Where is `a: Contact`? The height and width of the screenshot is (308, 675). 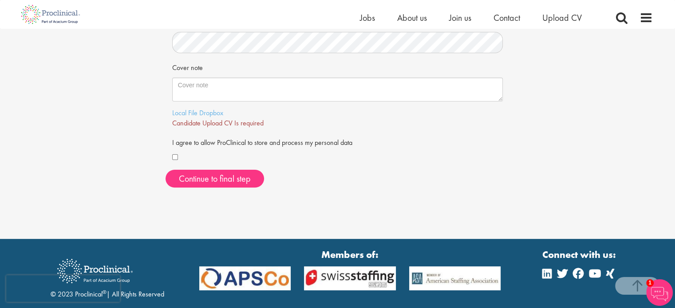 a: Contact is located at coordinates (506, 18).